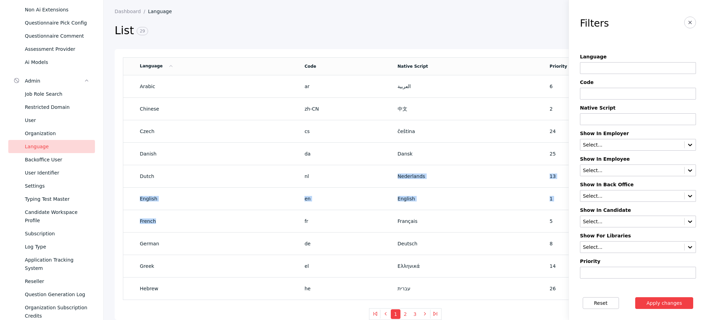  Describe the element at coordinates (51, 264) in the screenshot. I see `a: Application Tracking System` at that location.